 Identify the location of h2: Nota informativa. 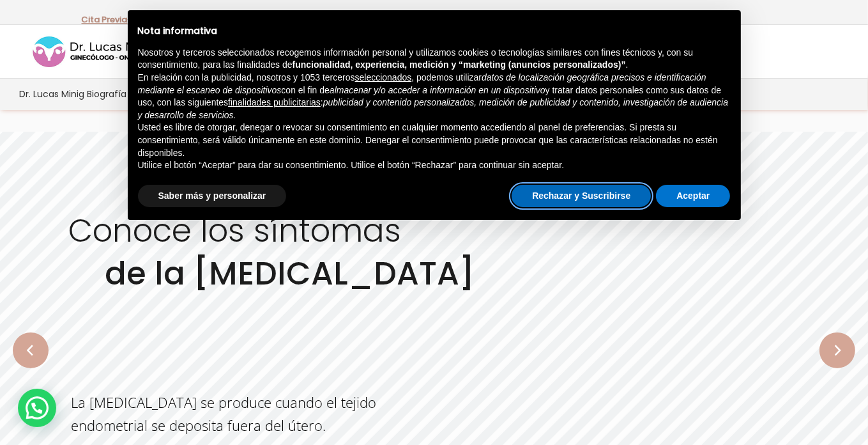
(434, 31).